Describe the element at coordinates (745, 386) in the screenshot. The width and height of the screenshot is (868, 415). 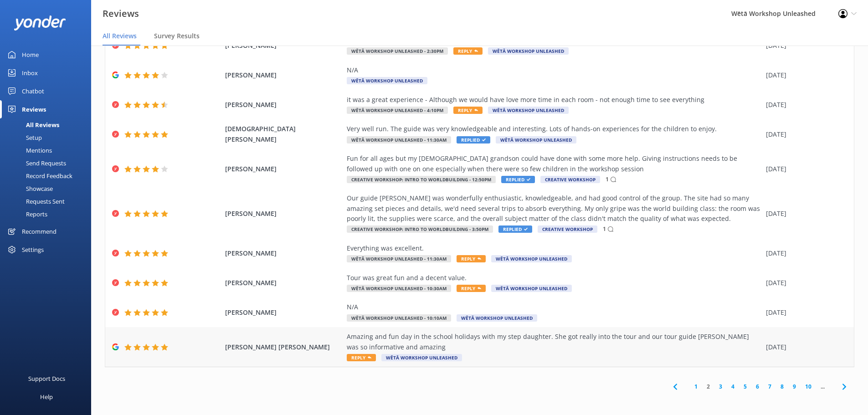
I see `a: 5` at that location.